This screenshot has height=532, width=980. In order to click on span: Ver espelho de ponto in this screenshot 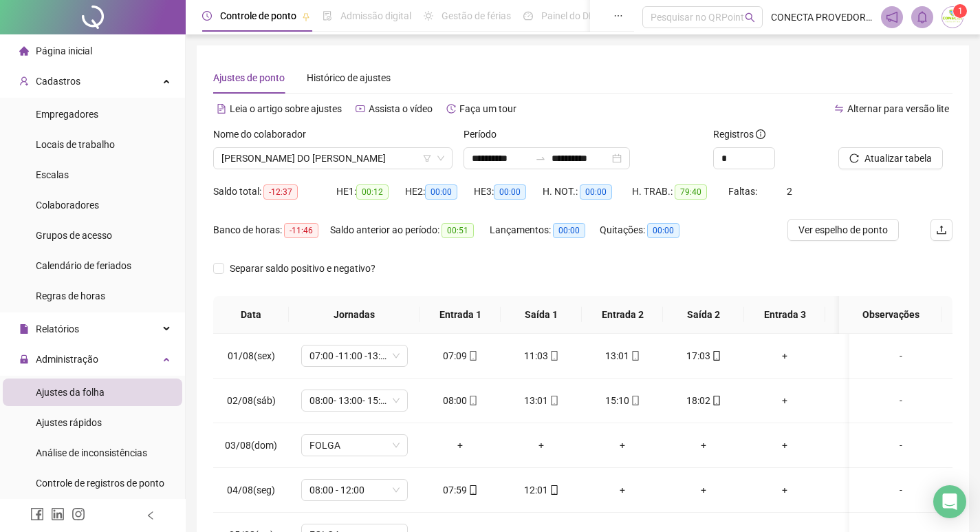, I will do `click(843, 230)`.